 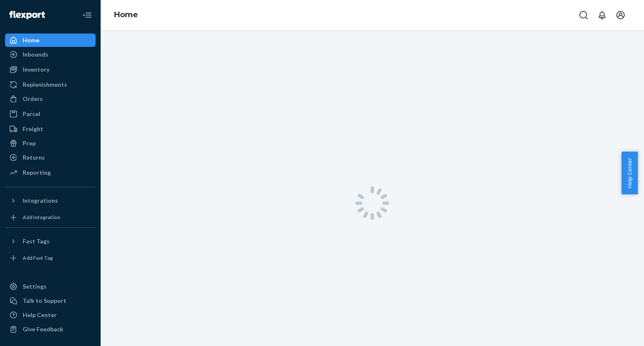 I want to click on button: Open notifications, so click(x=602, y=15).